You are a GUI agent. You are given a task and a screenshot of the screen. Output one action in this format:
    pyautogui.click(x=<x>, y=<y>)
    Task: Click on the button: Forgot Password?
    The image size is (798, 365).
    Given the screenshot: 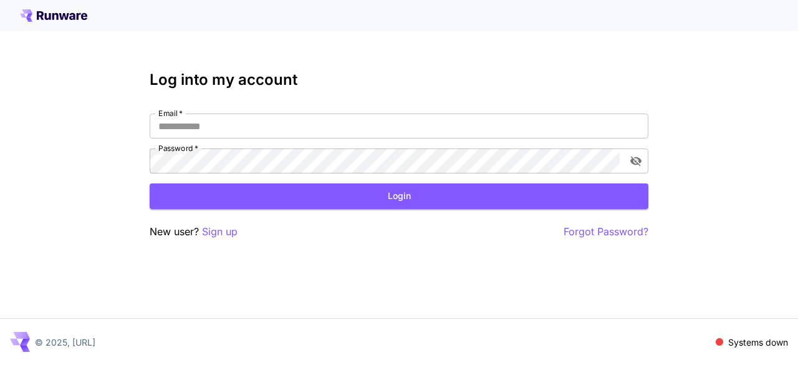 What is the action you would take?
    pyautogui.click(x=606, y=231)
    